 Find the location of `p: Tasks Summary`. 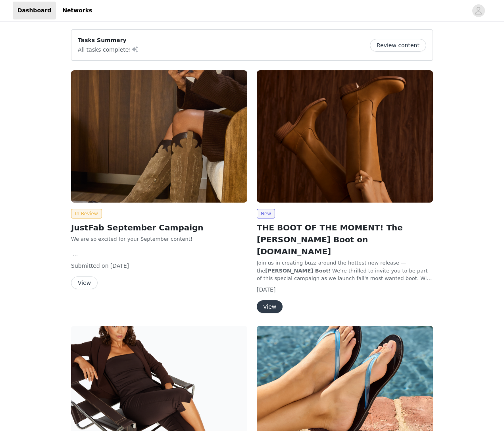

p: Tasks Summary is located at coordinates (108, 40).